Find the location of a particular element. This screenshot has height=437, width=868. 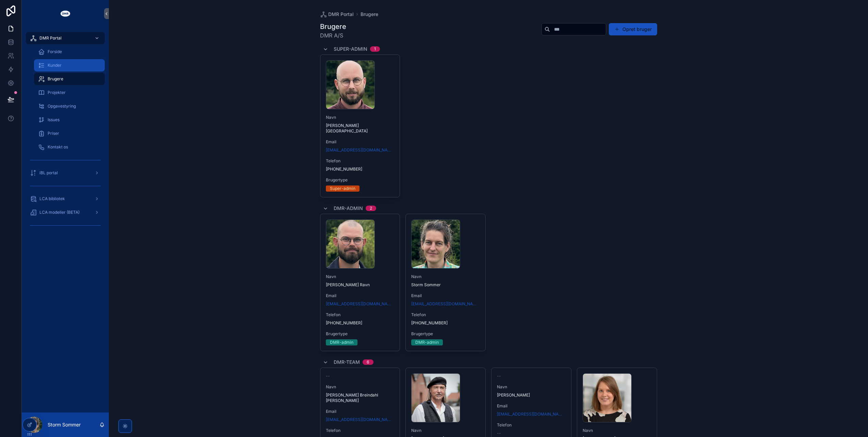

p: Storm Sommer is located at coordinates (64, 425).